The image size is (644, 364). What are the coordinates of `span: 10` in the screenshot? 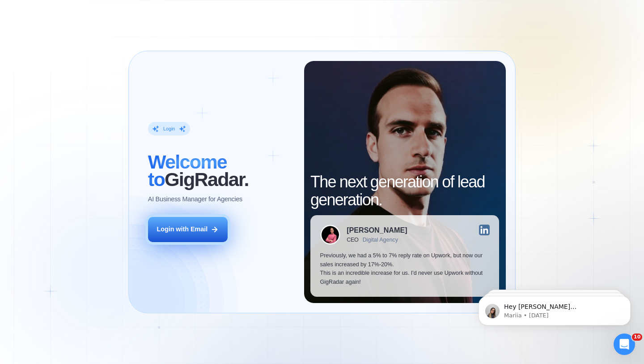 It's located at (637, 337).